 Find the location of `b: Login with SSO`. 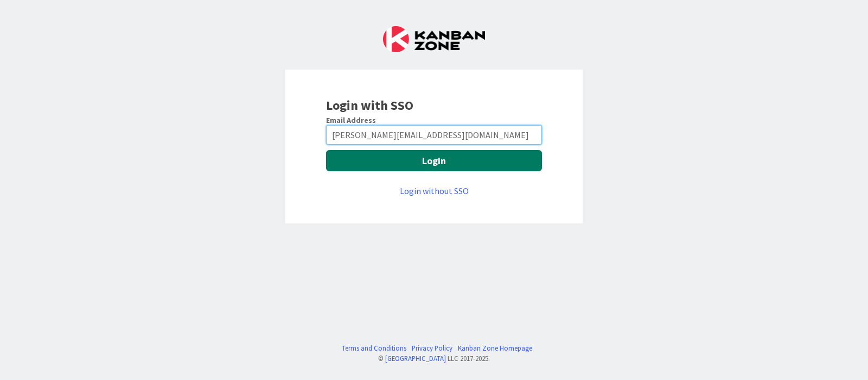

b: Login with SSO is located at coordinates (369, 105).